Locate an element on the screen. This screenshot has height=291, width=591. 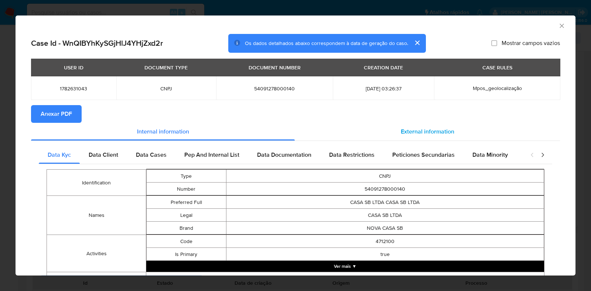
td: 54091278000140 is located at coordinates (385, 189).